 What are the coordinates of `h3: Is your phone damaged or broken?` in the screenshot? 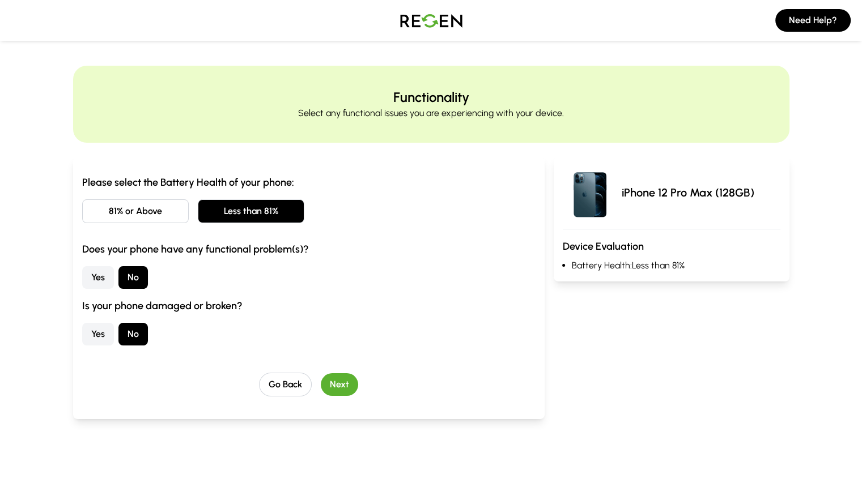 It's located at (309, 306).